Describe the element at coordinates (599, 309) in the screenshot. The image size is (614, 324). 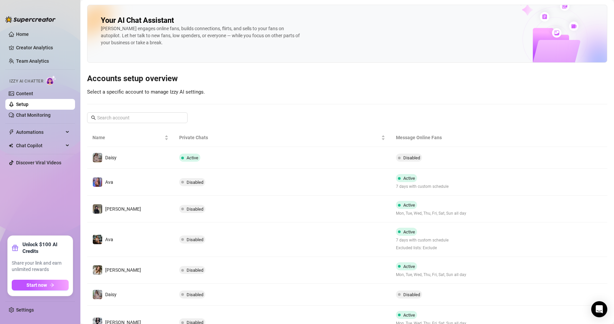
I see `div: Open Intercom Messenger` at that location.